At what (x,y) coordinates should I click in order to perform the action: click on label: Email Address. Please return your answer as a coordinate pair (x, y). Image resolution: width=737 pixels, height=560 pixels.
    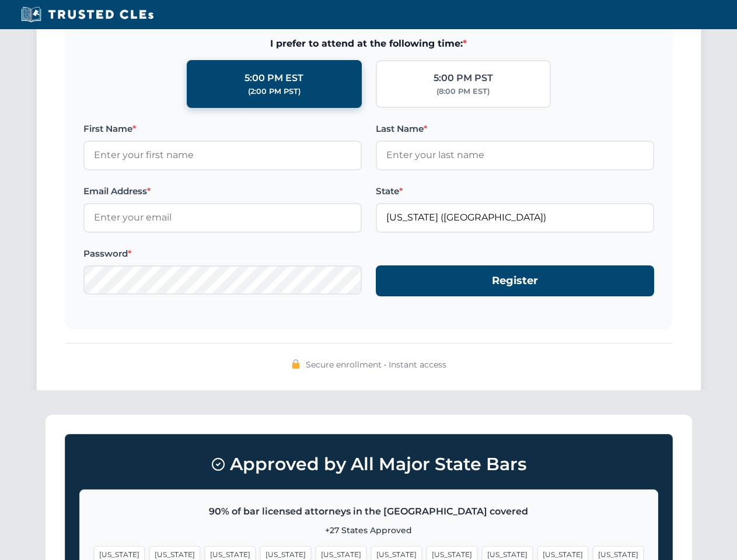
    Looking at the image, I should click on (222, 191).